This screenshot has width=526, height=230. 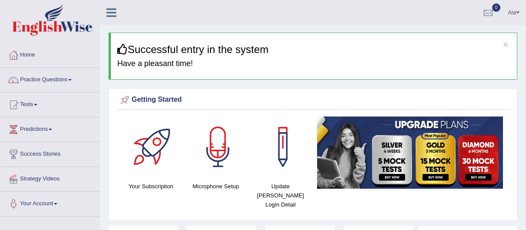 I want to click on div: Getting Started, so click(x=313, y=100).